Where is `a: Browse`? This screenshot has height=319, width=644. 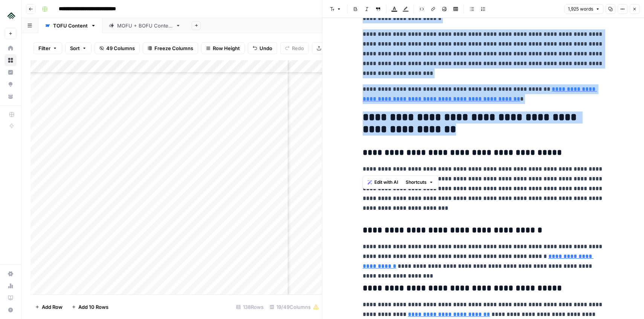 a: Browse is located at coordinates (10, 60).